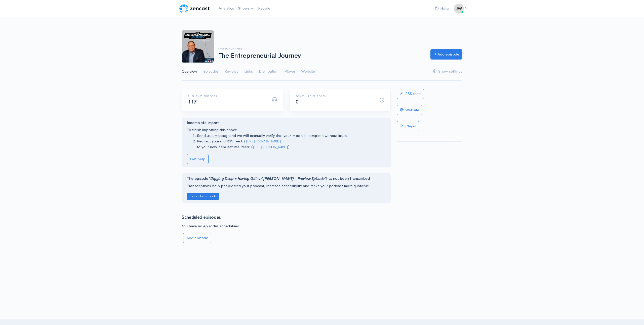  What do you see at coordinates (286, 217) in the screenshot?
I see `h3: Scheduled episodes` at bounding box center [286, 217].